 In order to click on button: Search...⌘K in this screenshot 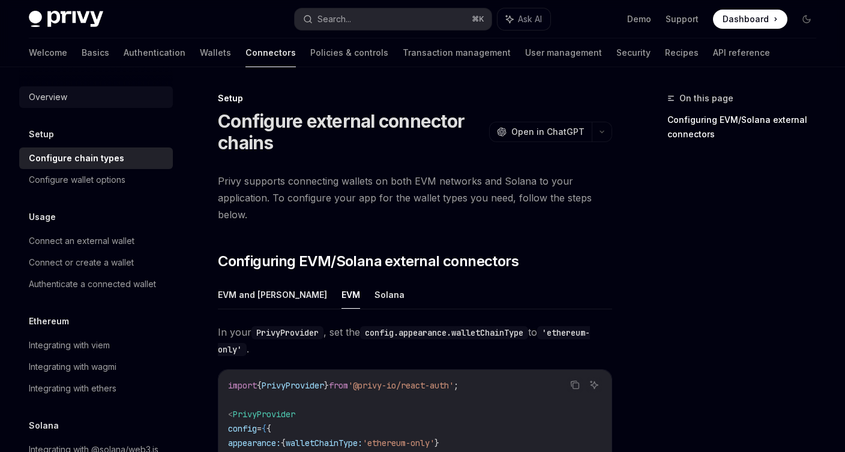, I will do `click(393, 19)`.